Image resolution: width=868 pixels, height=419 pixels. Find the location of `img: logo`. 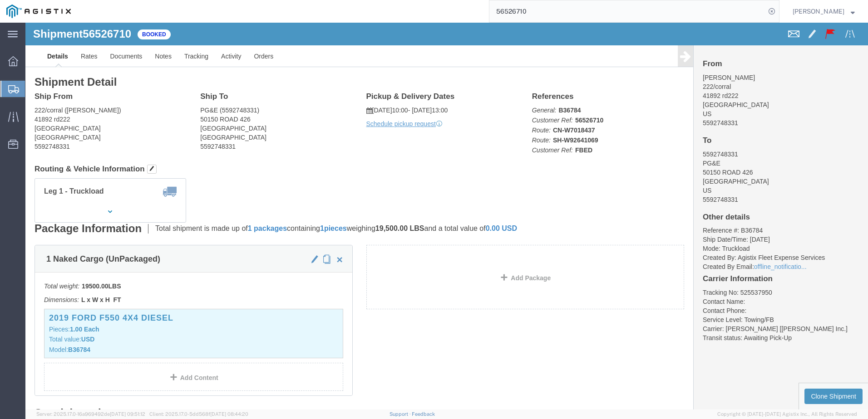

img: logo is located at coordinates (39, 11).